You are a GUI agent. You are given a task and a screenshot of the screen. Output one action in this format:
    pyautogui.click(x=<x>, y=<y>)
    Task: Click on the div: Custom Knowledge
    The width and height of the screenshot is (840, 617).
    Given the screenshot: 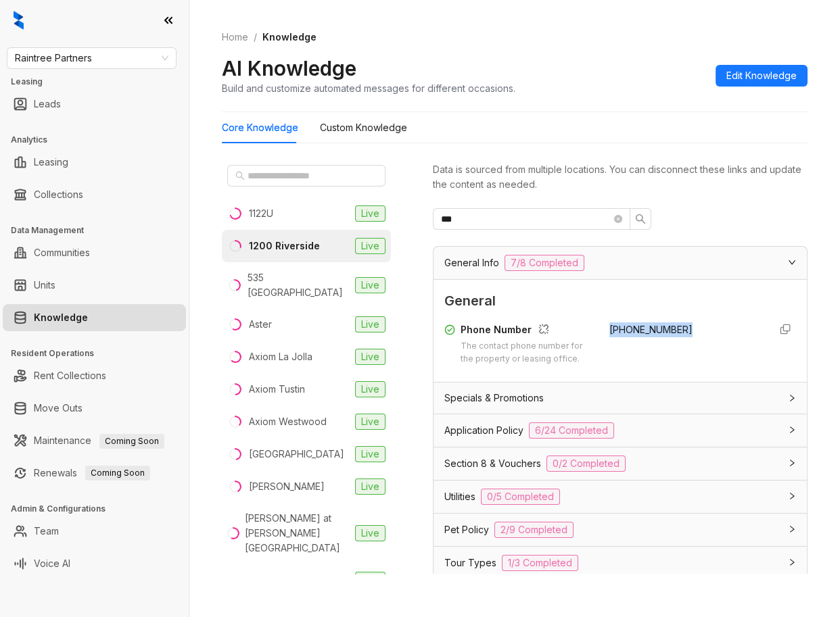 What is the action you would take?
    pyautogui.click(x=363, y=128)
    